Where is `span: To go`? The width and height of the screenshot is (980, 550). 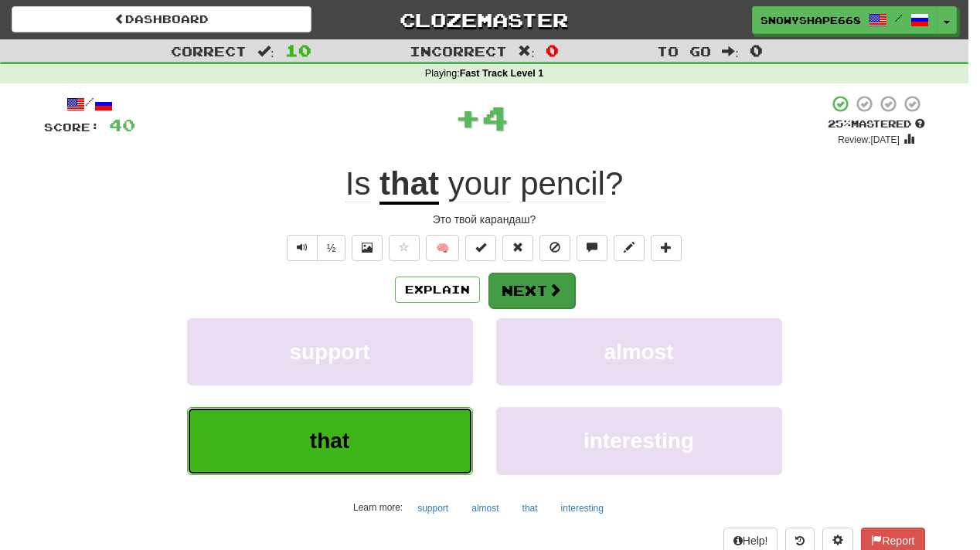 span: To go is located at coordinates (684, 51).